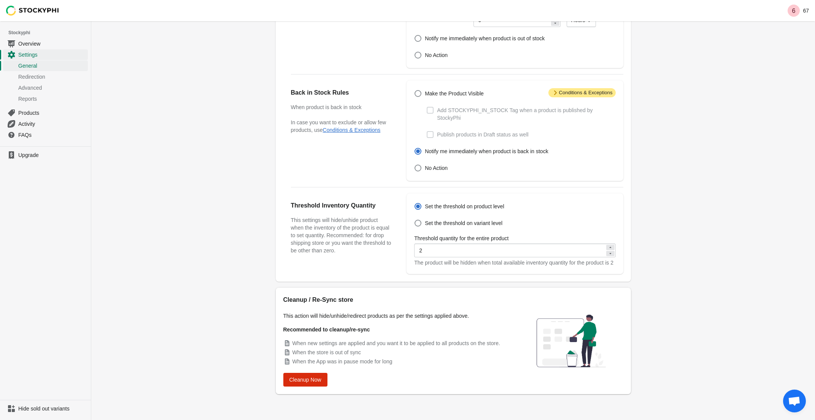 Image resolution: width=815 pixels, height=420 pixels. What do you see at coordinates (45, 135) in the screenshot?
I see `a: FAQs` at bounding box center [45, 135].